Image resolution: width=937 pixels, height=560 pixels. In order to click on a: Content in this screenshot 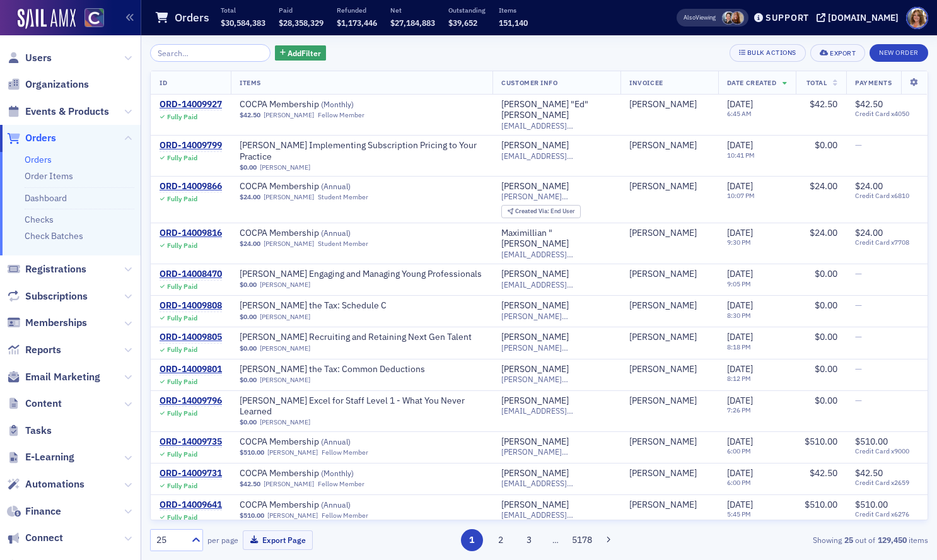, I will do `click(34, 403)`.